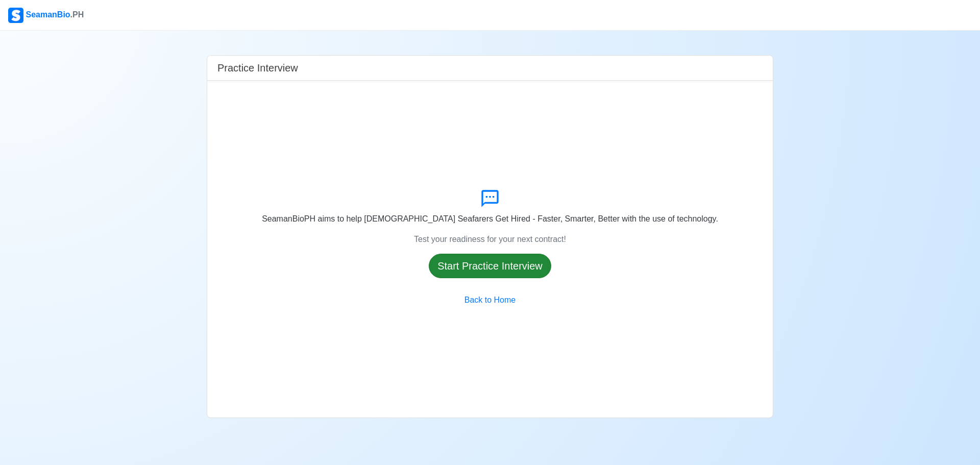  I want to click on button: Start Practice Interview, so click(490, 266).